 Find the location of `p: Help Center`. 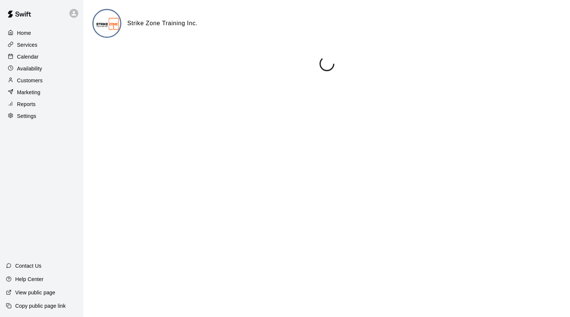

p: Help Center is located at coordinates (29, 279).